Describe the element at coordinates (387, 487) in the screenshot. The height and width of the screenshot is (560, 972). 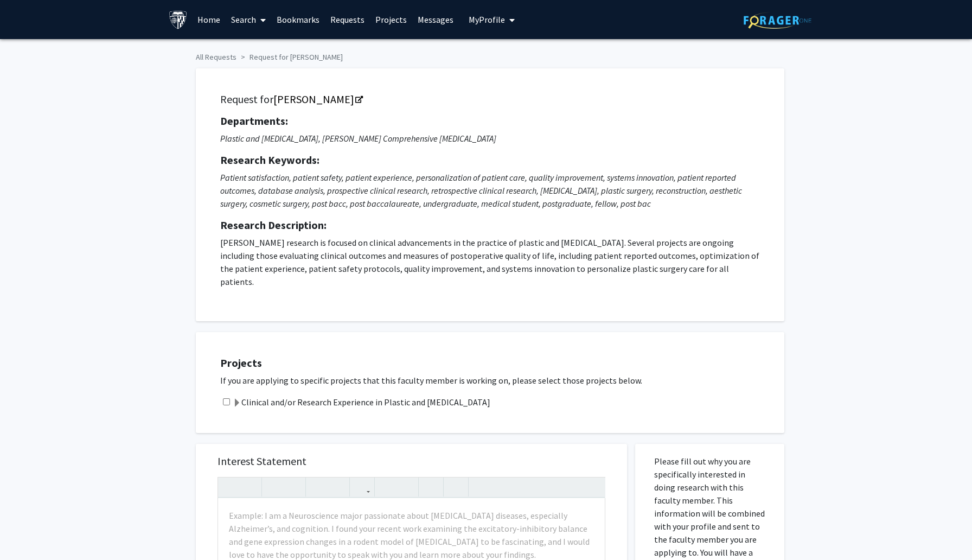
I see `button: Unordered list` at that location.